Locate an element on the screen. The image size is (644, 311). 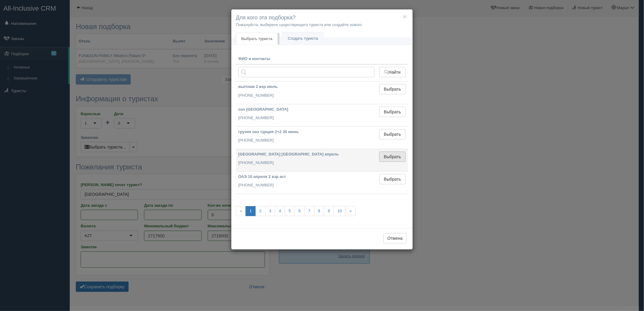
p: Пожалуйста, выберите существующего туриста или создайте нового is located at coordinates (322, 25).